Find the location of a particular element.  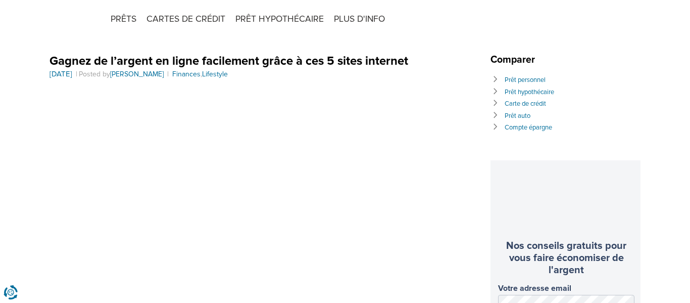

a: Prêt personnel is located at coordinates (525, 80).